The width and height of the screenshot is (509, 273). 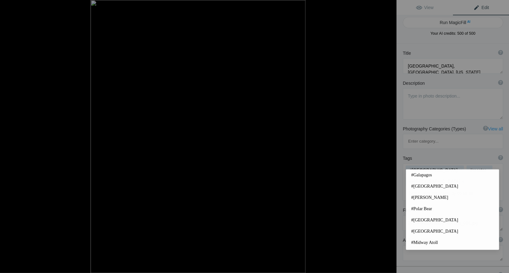 What do you see at coordinates (452, 209) in the screenshot?
I see `span: #Polar Bear` at bounding box center [452, 209].